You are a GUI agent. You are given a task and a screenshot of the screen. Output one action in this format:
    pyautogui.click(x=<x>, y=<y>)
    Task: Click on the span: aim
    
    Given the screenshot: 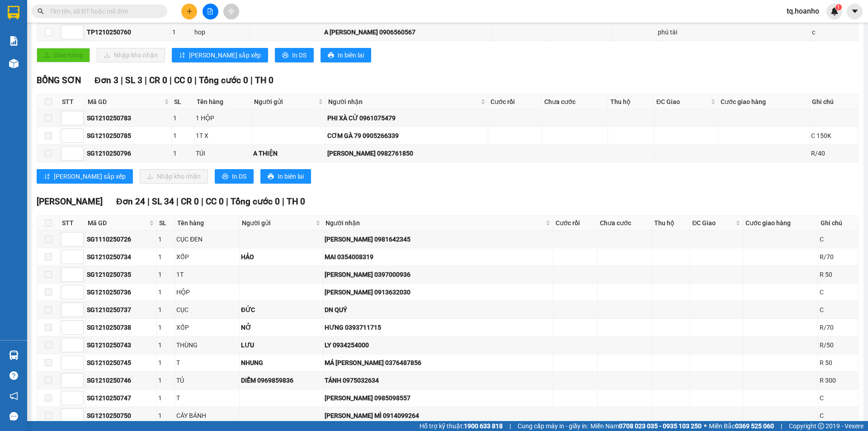 What is the action you would take?
    pyautogui.click(x=231, y=12)
    